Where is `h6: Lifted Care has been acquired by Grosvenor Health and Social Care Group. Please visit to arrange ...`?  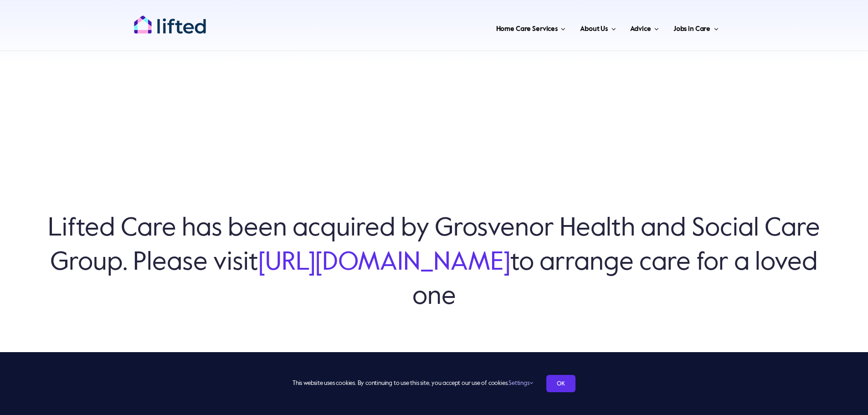 h6: Lifted Care has been acquired by Grosvenor Health and Social Care Group. Please visit to arrange ... is located at coordinates (434, 263).